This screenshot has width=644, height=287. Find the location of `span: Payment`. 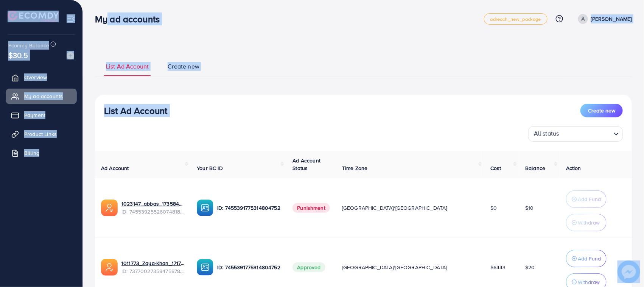

span: Payment is located at coordinates (35, 115).